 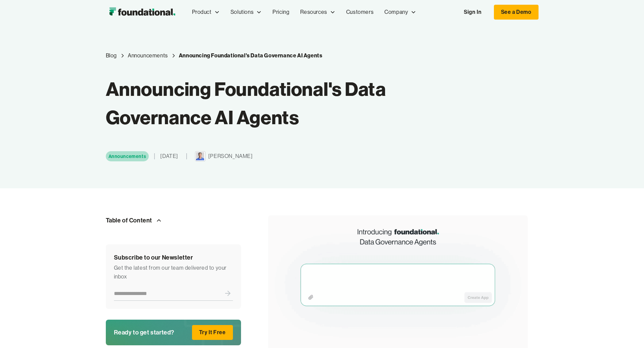 I want to click on div: Ready to get started?, so click(x=144, y=333).